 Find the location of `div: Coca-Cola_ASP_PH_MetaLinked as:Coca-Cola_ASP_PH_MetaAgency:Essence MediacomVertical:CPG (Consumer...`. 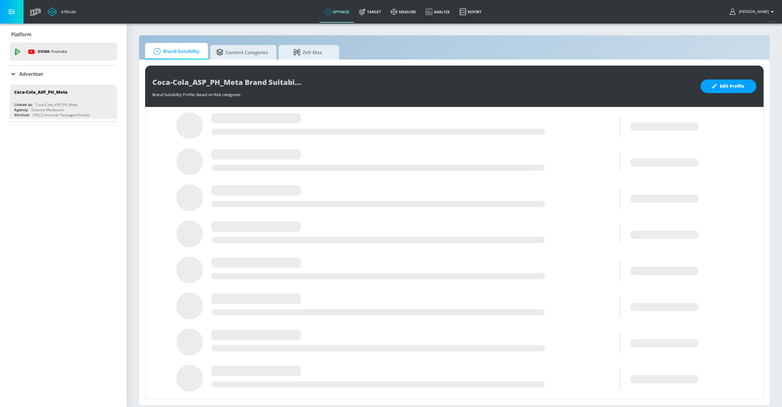

div: Coca-Cola_ASP_PH_MetaLinked as:Coca-Cola_ASP_PH_MetaAgency:Essence MediacomVertical:CPG (Consumer... is located at coordinates (63, 102).